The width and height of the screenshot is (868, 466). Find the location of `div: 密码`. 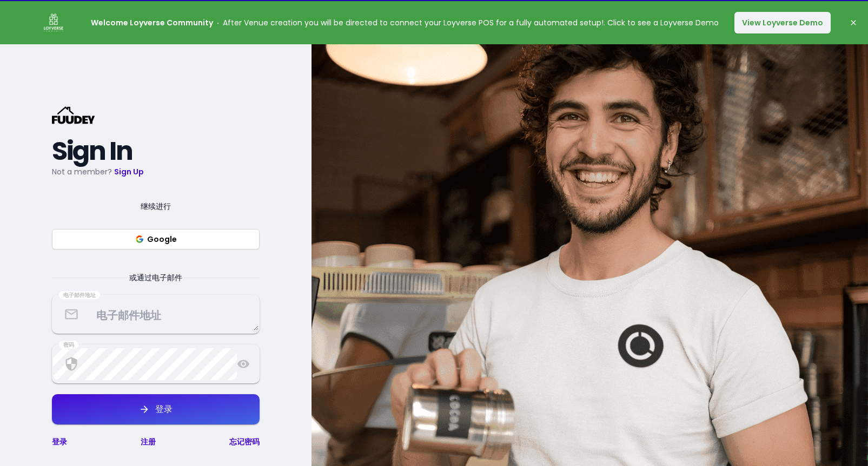

div: 密码 is located at coordinates (69, 345).